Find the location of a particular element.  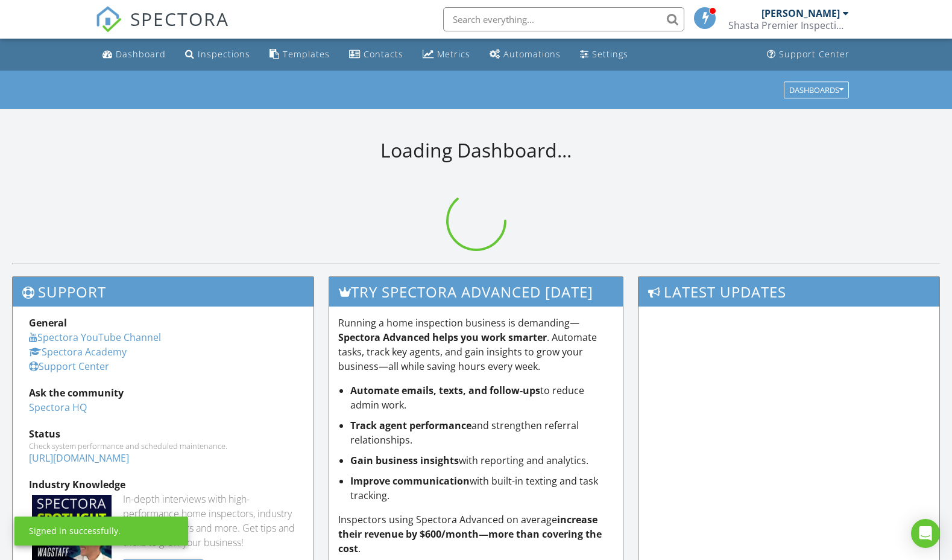

div: Industry Knowledge is located at coordinates (162, 484).